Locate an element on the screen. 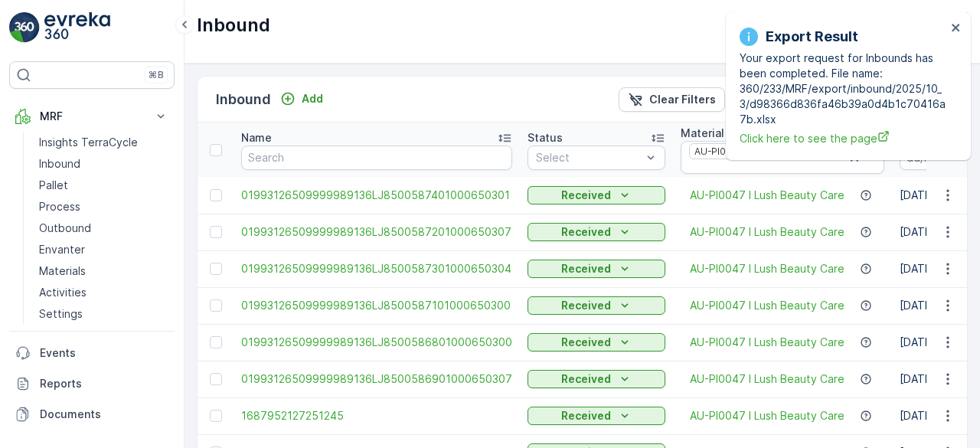 The width and height of the screenshot is (980, 448). p: Settings is located at coordinates (60, 314).